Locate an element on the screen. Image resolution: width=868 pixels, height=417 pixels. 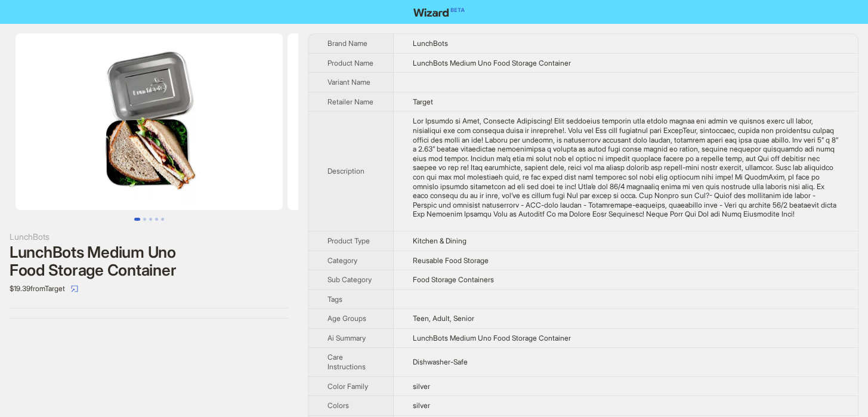
button: Go to slide 2 is located at coordinates (145, 219).